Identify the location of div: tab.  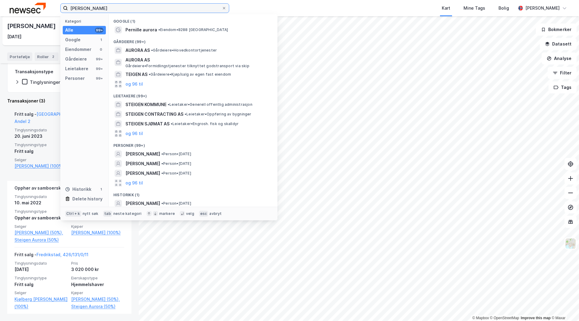
(108, 214).